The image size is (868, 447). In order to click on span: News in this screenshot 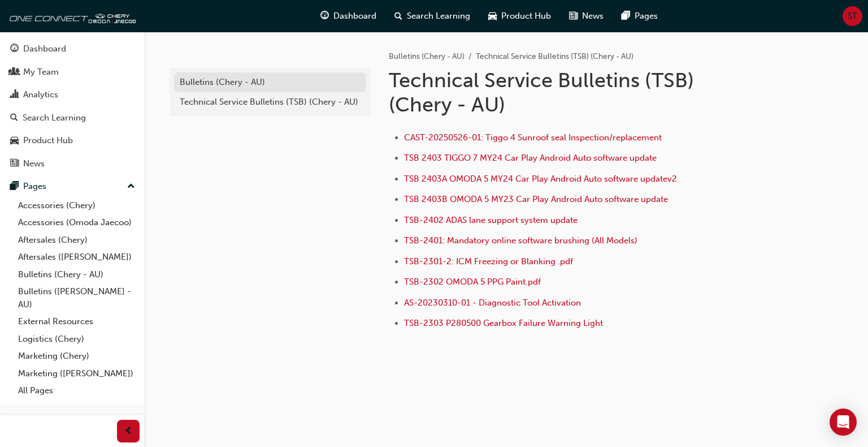, I will do `click(593, 16)`.